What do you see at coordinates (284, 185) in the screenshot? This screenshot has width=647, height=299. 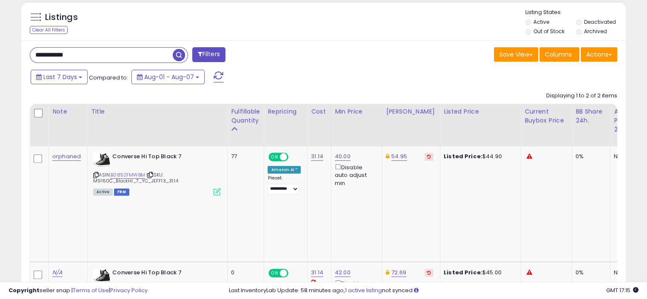 I see `div: Preset:` at bounding box center [284, 185].